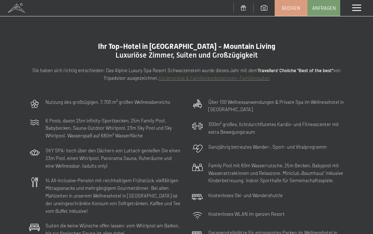 The image size is (373, 234). Describe the element at coordinates (291, 8) in the screenshot. I see `a: Buchen` at that location.